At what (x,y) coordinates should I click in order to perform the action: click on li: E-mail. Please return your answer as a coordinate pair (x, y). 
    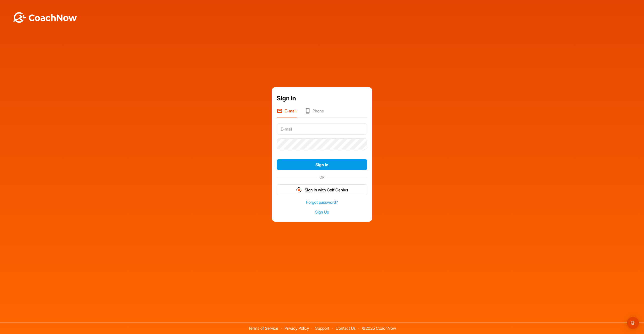
    Looking at the image, I should click on (287, 113).